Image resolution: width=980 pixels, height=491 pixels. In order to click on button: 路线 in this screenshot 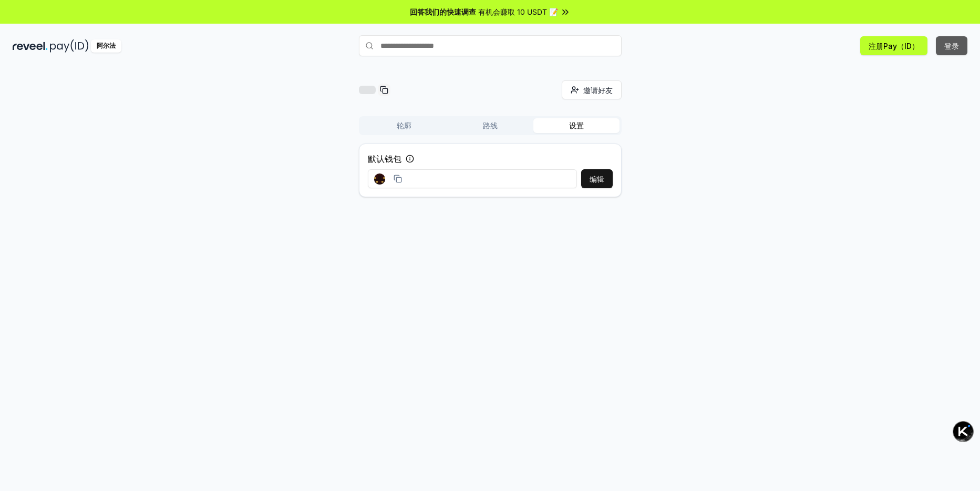, I will do `click(490, 126)`.